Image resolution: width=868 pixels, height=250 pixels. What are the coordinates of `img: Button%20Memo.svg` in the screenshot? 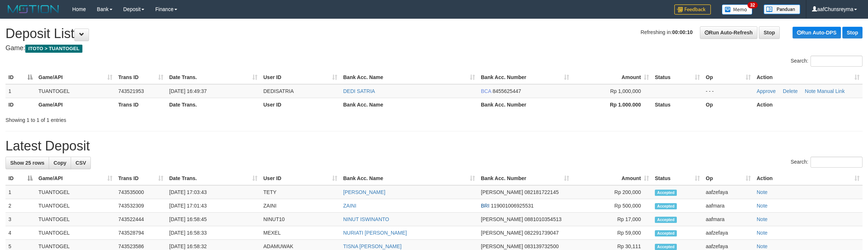 It's located at (738, 10).